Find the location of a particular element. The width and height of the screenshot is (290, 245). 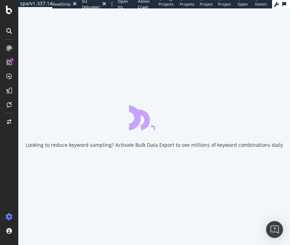

span: Admin Page is located at coordinates (261, 7).